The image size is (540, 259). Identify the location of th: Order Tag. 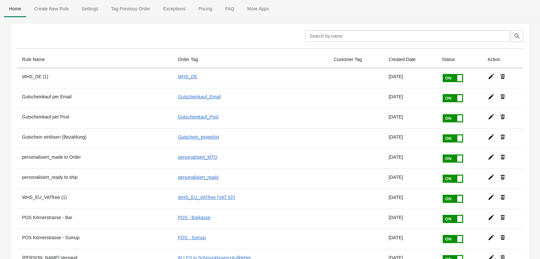
(250, 59).